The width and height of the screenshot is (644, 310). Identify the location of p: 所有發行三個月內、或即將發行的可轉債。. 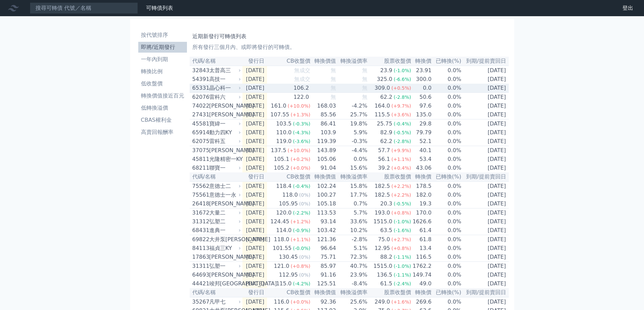
(350, 47).